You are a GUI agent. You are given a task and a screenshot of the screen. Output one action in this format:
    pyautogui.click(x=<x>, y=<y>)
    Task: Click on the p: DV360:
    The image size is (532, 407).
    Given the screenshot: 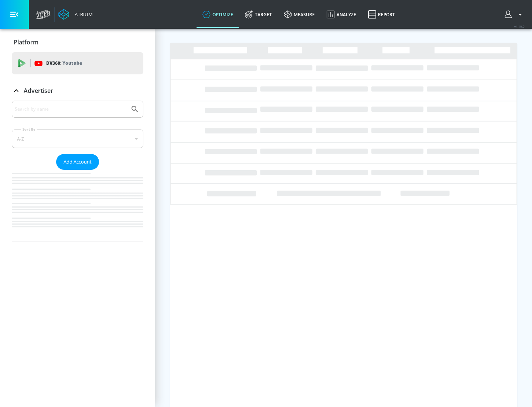 What is the action you would take?
    pyautogui.click(x=64, y=63)
    